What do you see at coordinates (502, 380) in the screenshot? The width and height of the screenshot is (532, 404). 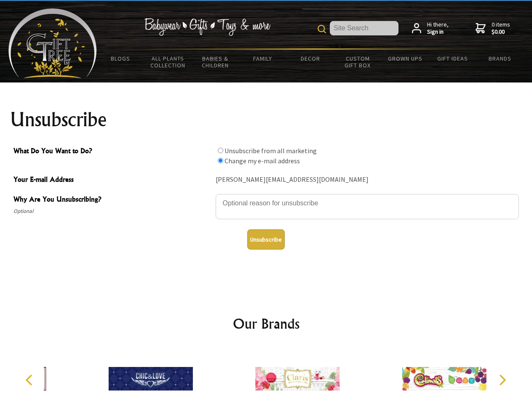 I see `button: Next` at bounding box center [502, 380].